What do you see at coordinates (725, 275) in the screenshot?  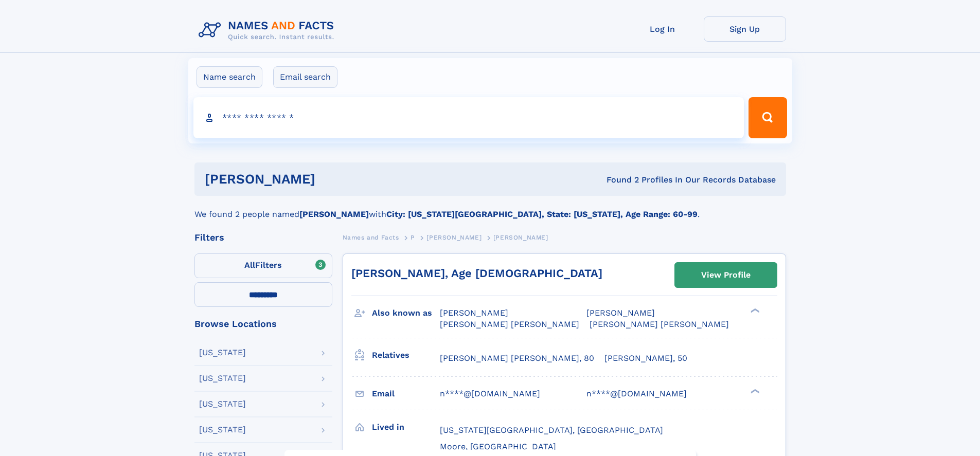 I see `a: View Profile` at bounding box center [725, 275].